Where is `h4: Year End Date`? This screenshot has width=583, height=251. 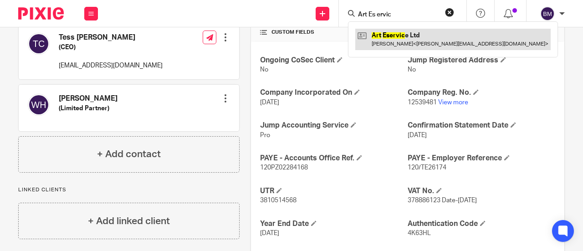
h4: Year End Date is located at coordinates (334, 224).